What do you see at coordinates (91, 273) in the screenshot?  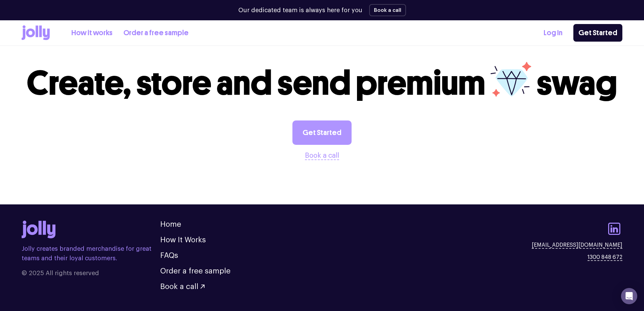 I see `span: © 2025 All rights reserved` at bounding box center [91, 273].